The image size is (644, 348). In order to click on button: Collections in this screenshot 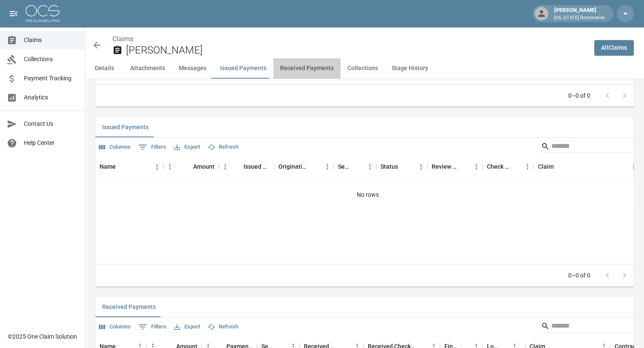, I will do `click(362, 68)`.